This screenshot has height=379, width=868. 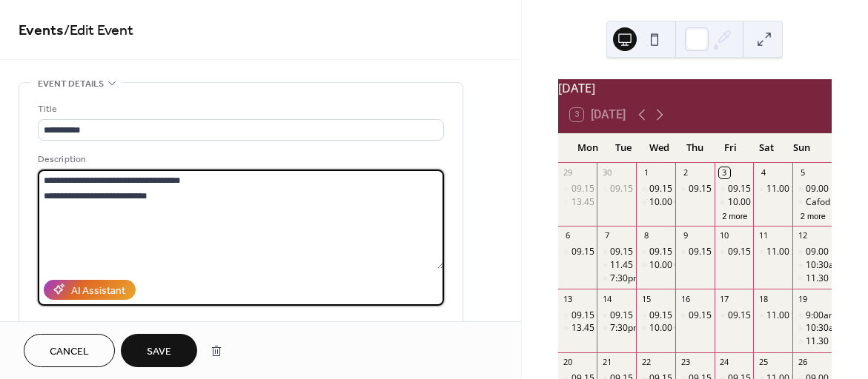 What do you see at coordinates (98, 290) in the screenshot?
I see `div: AI Assistant` at bounding box center [98, 290].